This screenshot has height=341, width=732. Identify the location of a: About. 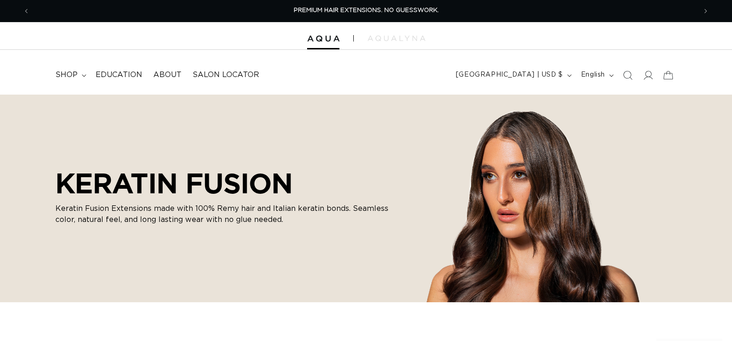
(167, 75).